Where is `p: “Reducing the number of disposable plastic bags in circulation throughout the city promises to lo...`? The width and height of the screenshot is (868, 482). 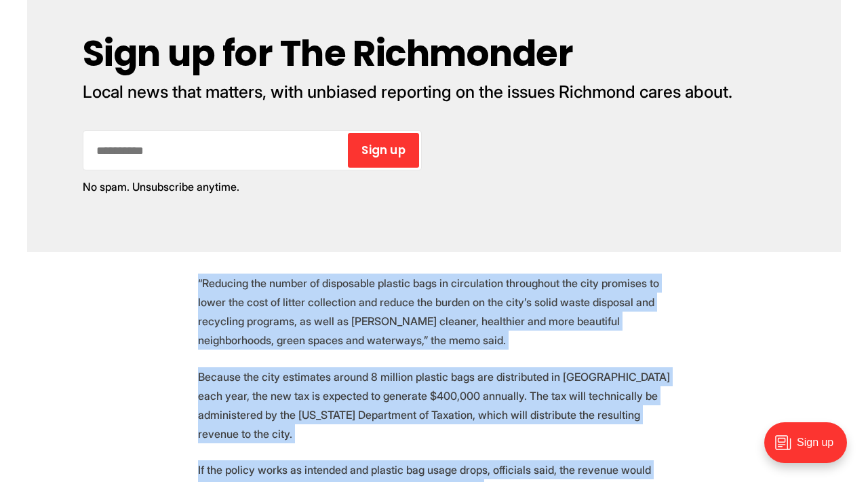 p: “Reducing the number of disposable plastic bags in circulation throughout the city promises to lo... is located at coordinates (434, 312).